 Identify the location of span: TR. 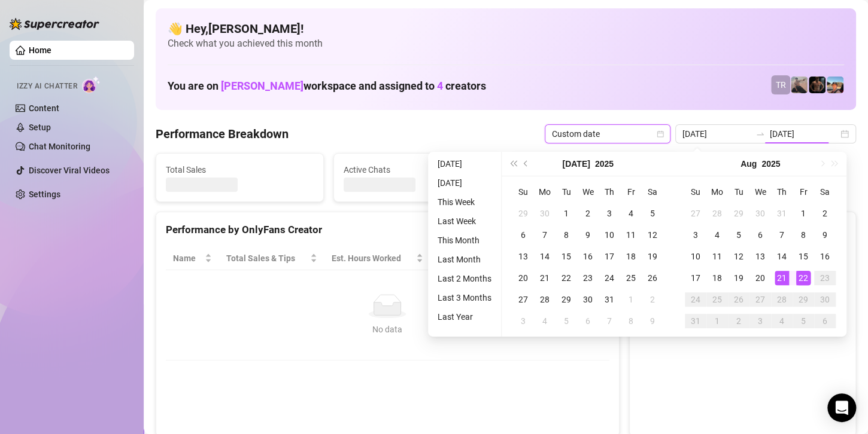
(780, 85).